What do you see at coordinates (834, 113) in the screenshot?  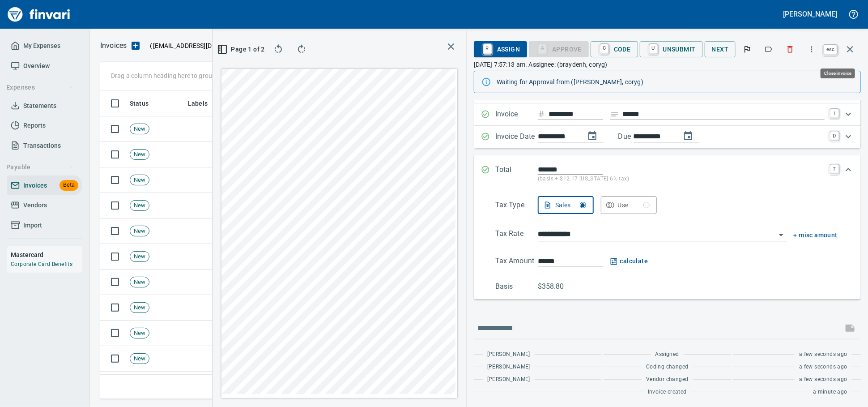 I see `a: I` at bounding box center [834, 113].